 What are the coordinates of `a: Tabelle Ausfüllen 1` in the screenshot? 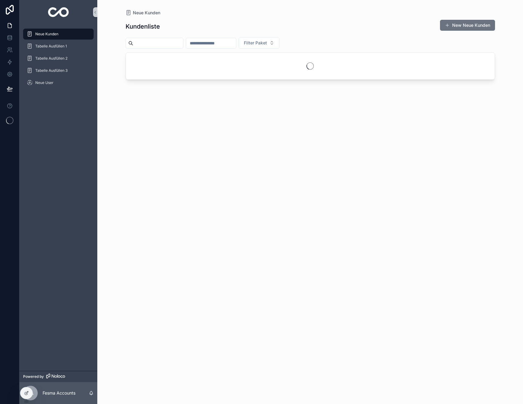 It's located at (58, 46).